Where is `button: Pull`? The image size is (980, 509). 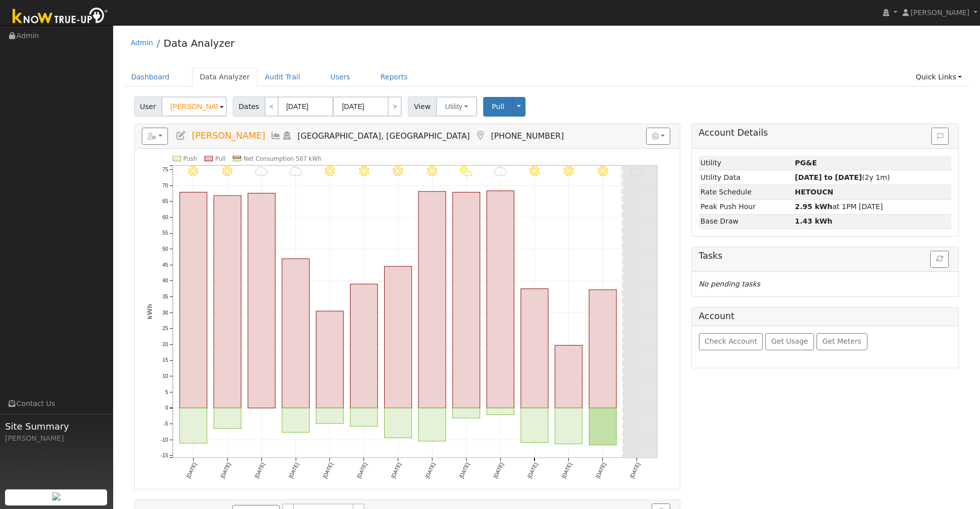 button: Pull is located at coordinates (498, 106).